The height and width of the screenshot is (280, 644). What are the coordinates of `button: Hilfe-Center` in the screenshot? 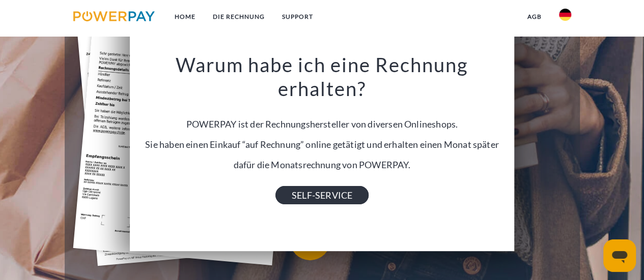 It's located at (422, 240).